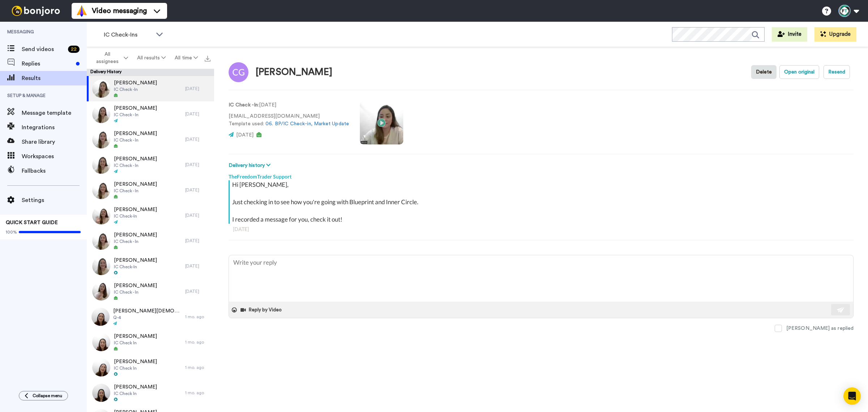 The height and width of the screenshot is (412, 868). I want to click on span: All assignees, so click(107, 58).